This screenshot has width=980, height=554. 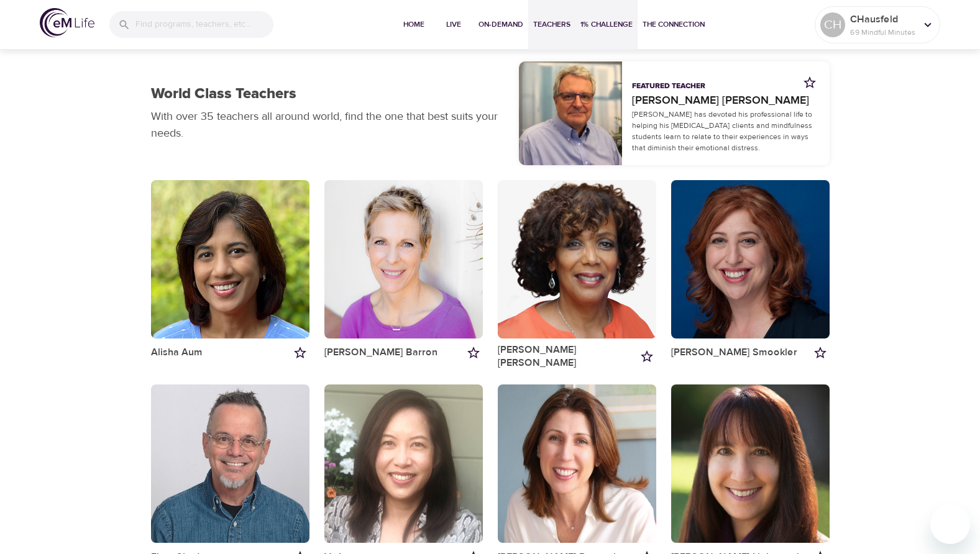 What do you see at coordinates (883, 20) in the screenshot?
I see `p: CHausfeld` at bounding box center [883, 20].